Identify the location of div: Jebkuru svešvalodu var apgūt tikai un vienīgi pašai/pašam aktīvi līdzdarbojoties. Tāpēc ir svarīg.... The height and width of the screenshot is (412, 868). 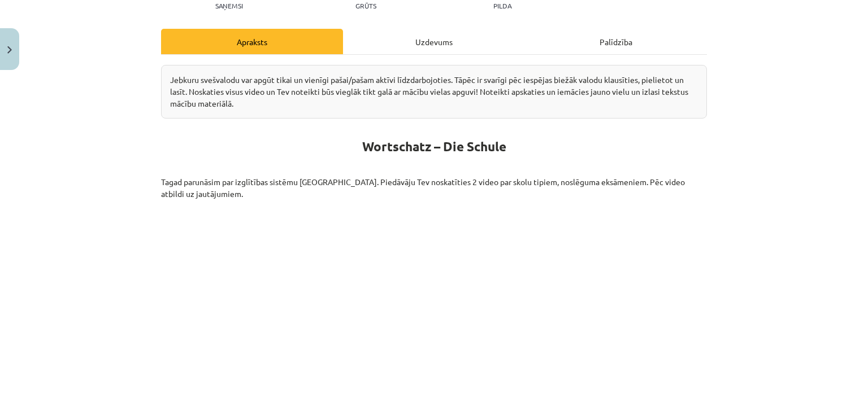
(434, 91).